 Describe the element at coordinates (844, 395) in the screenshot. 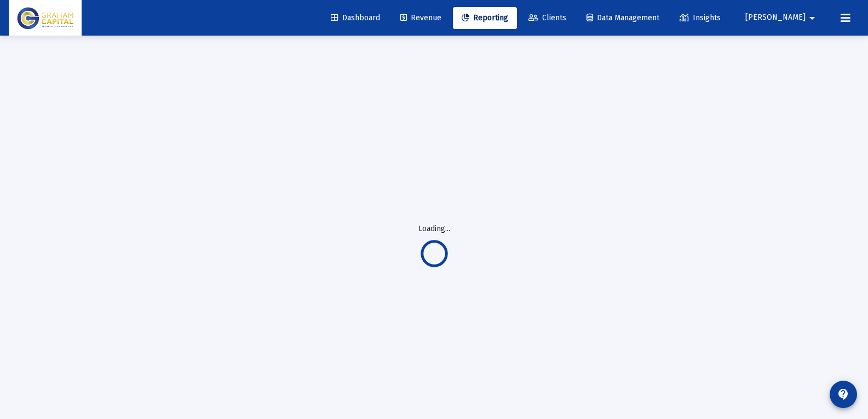

I see `mat-icon: contact_support` at that location.